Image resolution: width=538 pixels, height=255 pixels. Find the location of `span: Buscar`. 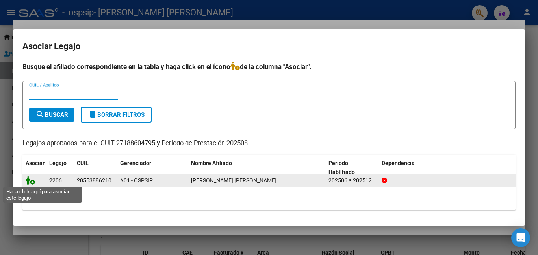

span: Buscar is located at coordinates (52, 115).